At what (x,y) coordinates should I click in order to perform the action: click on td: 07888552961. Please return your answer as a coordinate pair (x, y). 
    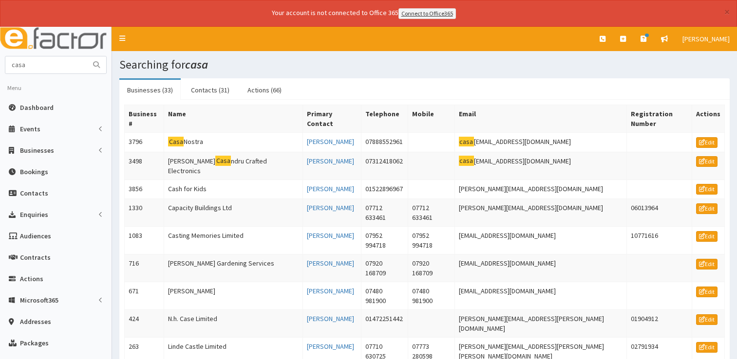
    Looking at the image, I should click on (385, 142).